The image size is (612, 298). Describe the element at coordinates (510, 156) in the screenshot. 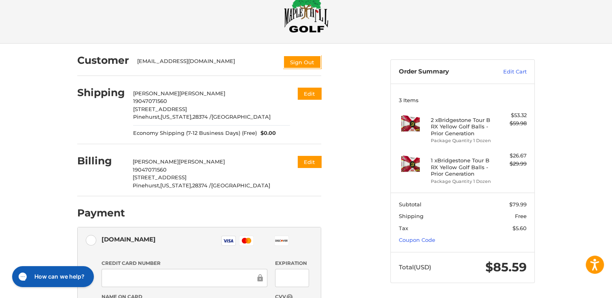

I see `div: $26.67` at that location.